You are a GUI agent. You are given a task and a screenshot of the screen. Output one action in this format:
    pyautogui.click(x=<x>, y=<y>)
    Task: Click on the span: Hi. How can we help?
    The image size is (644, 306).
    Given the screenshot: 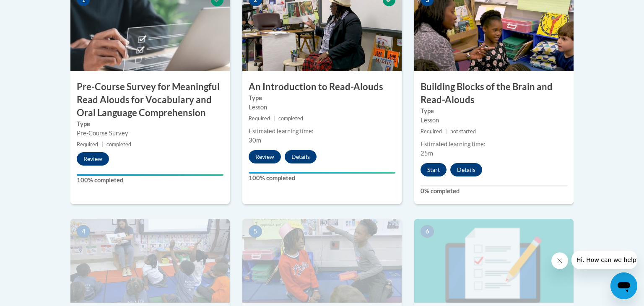 What is the action you would take?
    pyautogui.click(x=37, y=9)
    